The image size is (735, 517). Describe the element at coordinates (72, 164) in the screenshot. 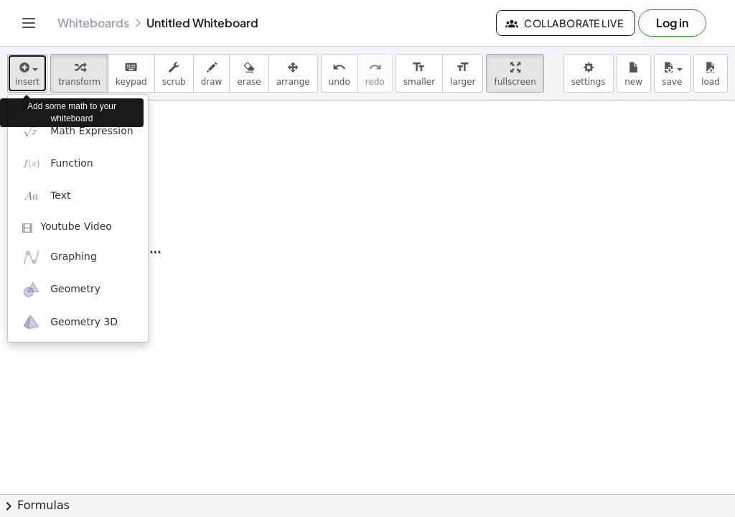

I see `span: Function` at that location.